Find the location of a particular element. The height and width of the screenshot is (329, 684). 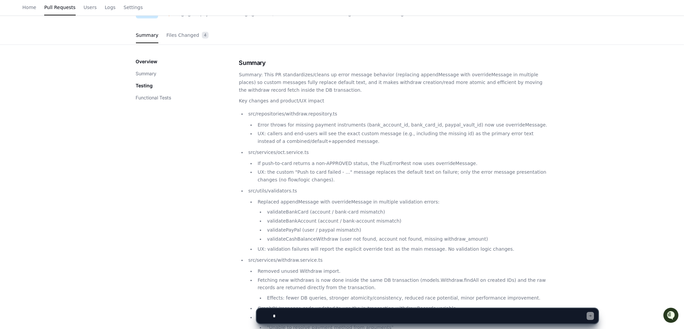

span: Users is located at coordinates (90, 7).